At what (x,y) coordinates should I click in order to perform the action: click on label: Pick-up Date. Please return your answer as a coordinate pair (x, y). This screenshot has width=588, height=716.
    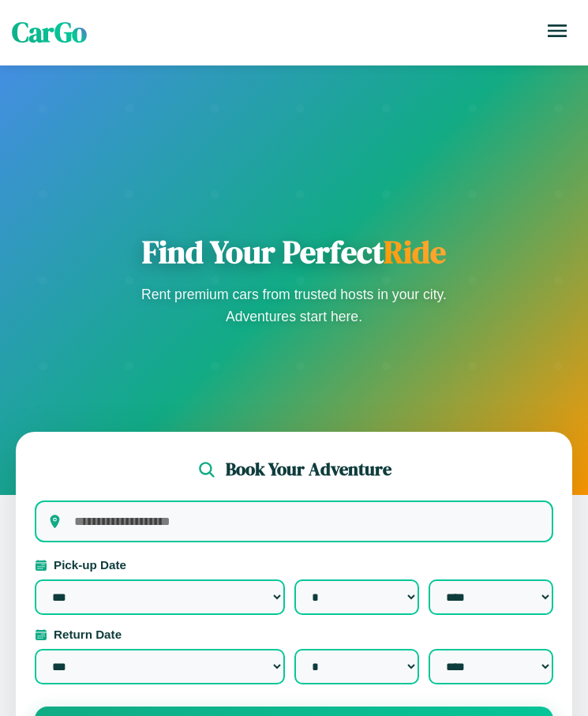
    Looking at the image, I should click on (294, 564).